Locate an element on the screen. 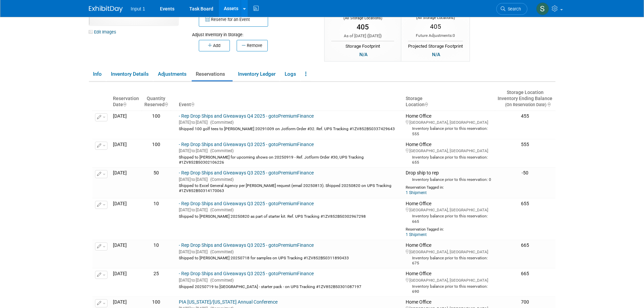 This screenshot has height=308, width=644. div: 665 is located at coordinates (525, 274).